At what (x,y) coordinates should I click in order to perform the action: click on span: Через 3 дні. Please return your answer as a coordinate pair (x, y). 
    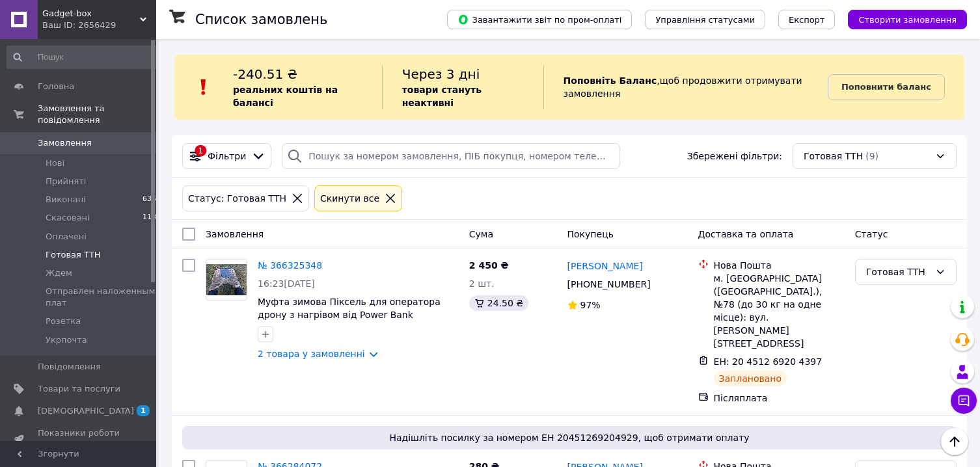
    Looking at the image, I should click on (441, 75).